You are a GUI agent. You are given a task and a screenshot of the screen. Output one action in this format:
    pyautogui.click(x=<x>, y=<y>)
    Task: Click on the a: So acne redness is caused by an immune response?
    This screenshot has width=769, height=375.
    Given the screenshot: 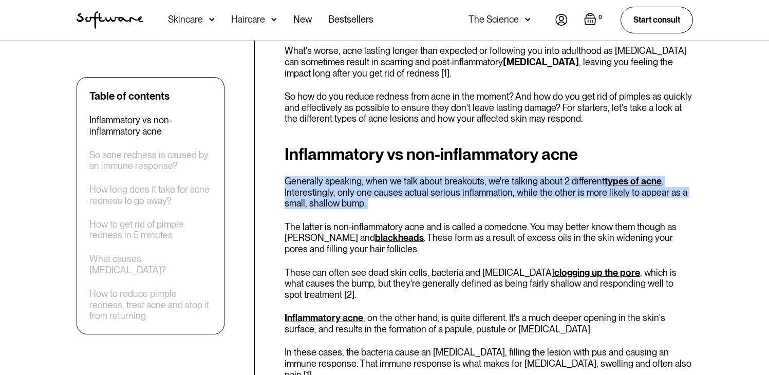 What is the action you would take?
    pyautogui.click(x=150, y=160)
    